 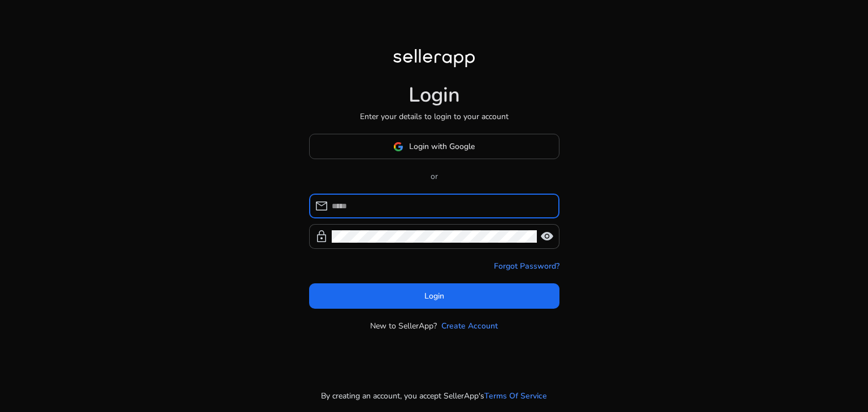 What do you see at coordinates (403, 326) in the screenshot?
I see `p: New to SellerApp?` at bounding box center [403, 326].